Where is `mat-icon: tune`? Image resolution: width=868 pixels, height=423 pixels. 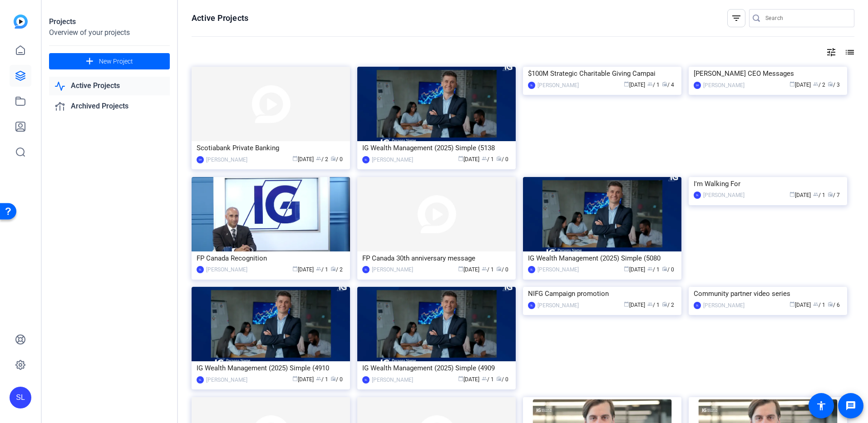
mat-icon: tune is located at coordinates (832, 52).